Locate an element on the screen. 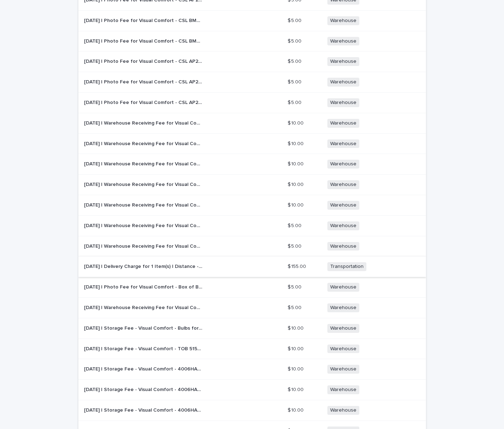 The image size is (504, 429). p: 2025-09-25 | Photo Fee for Visual Comfort - Box of Bulbs for Lighting / Hoppe Ext | 76443 | Size ... is located at coordinates (144, 286).